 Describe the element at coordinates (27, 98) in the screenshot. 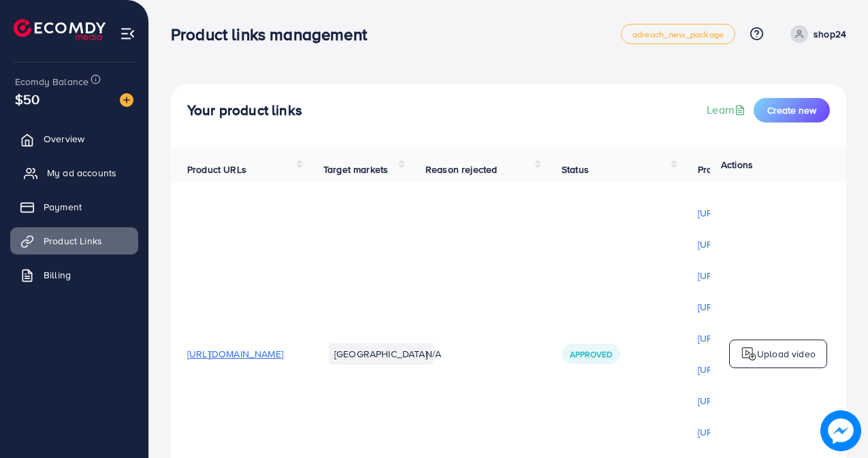

I see `span: $50` at that location.